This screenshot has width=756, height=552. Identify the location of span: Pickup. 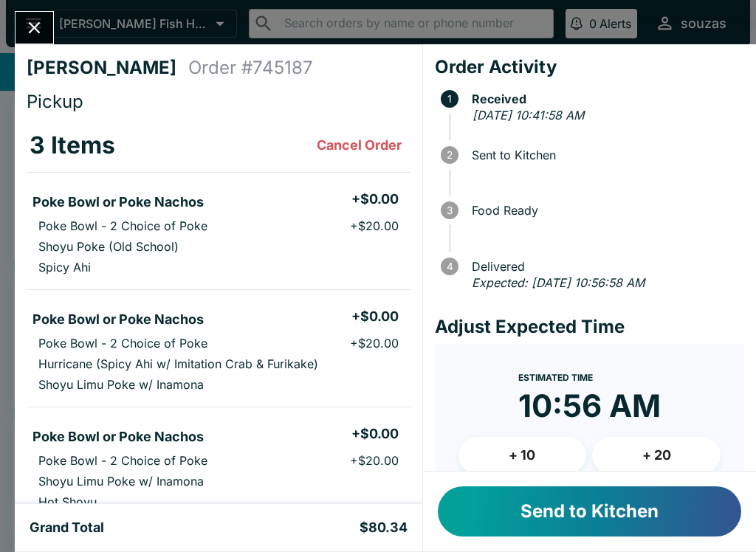
(54, 101).